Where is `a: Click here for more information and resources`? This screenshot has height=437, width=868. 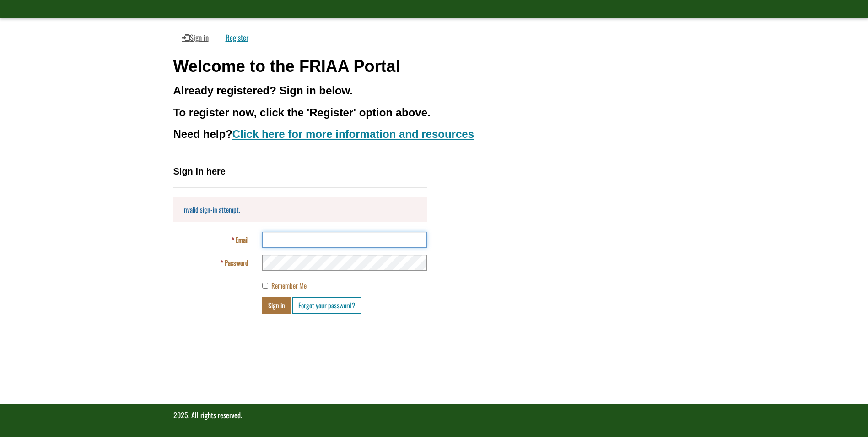
a: Click here for more information and resources is located at coordinates (353, 134).